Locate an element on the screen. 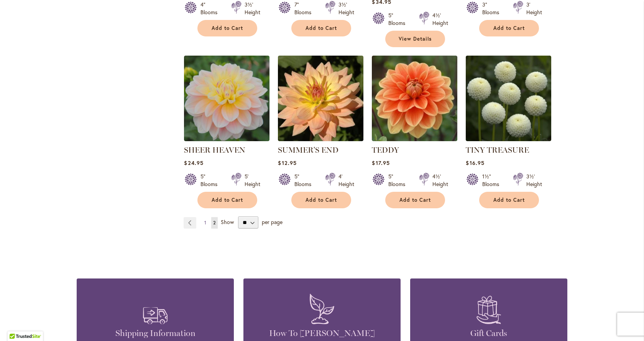  img: SUMMER'S END is located at coordinates (321, 98).